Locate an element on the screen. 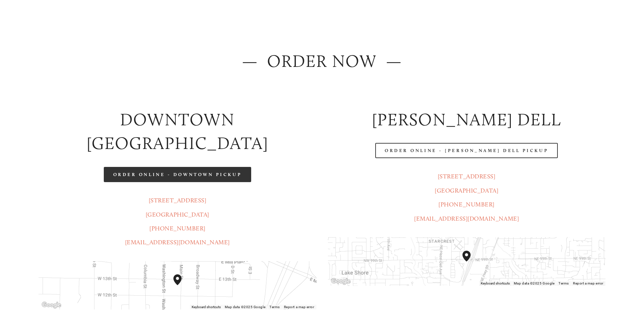 Image resolution: width=644 pixels, height=322 pixels. div: Amaro's Table 816 Northeast 98th Circle Vancouver, WA, 98665, United States is located at coordinates (471, 262).